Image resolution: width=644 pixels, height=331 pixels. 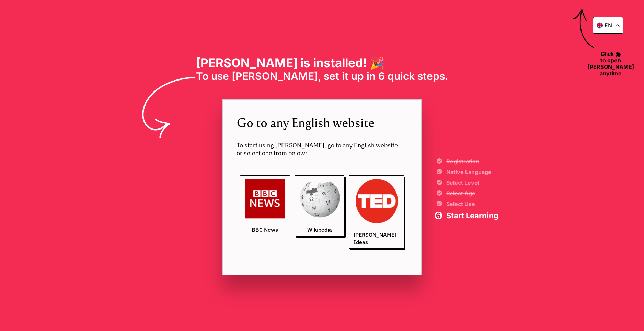 I want to click on a: BBC News, so click(x=265, y=206).